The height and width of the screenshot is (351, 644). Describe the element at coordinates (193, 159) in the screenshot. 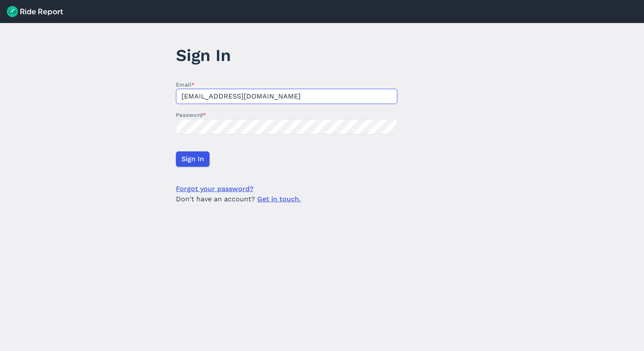

I see `button: Sign In` at that location.